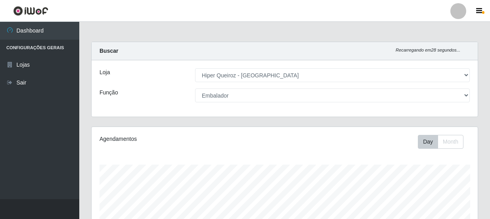 The image size is (490, 219). Describe the element at coordinates (428, 50) in the screenshot. I see `i: Recarregando em 28 segundos...` at that location.